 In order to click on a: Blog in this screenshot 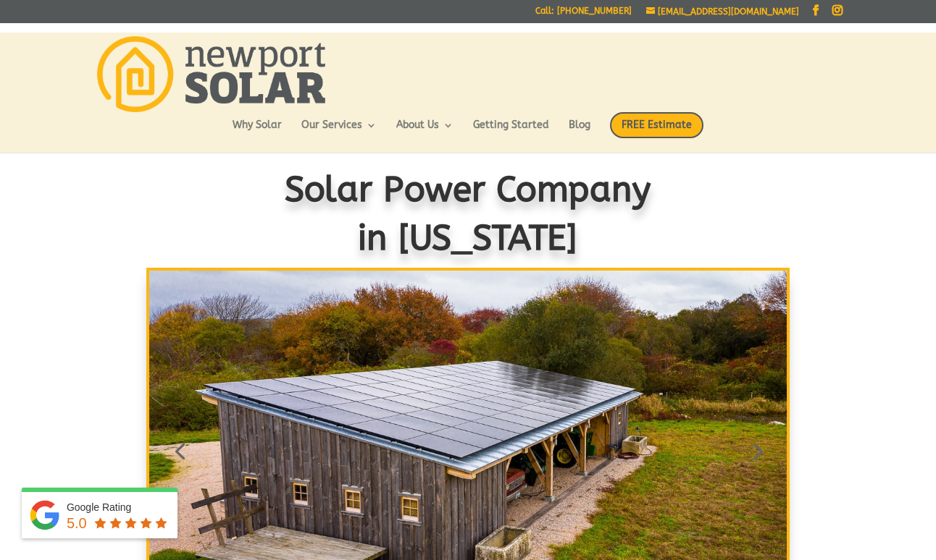, I will do `click(579, 133)`.